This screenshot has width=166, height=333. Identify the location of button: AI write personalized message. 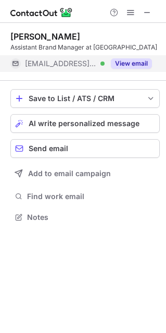
(85, 123).